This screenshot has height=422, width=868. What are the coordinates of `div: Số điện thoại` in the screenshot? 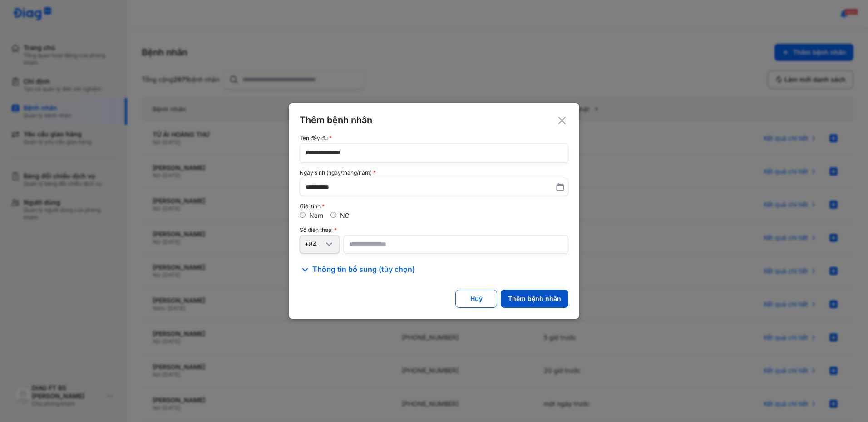 It's located at (434, 230).